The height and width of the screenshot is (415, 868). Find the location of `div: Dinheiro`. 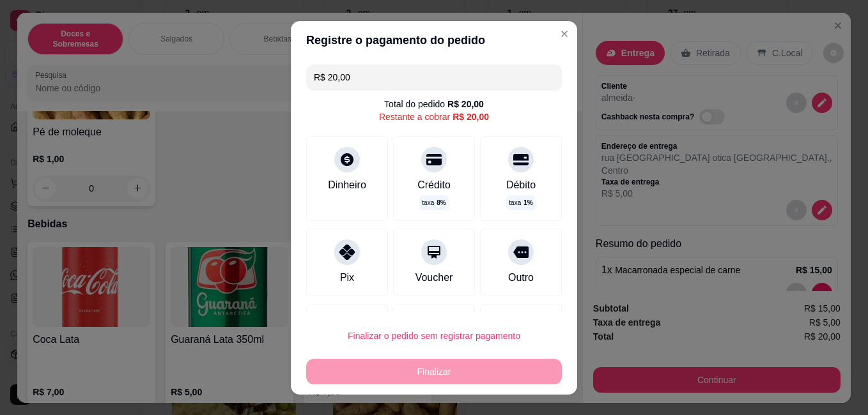

div: Dinheiro is located at coordinates (347, 185).